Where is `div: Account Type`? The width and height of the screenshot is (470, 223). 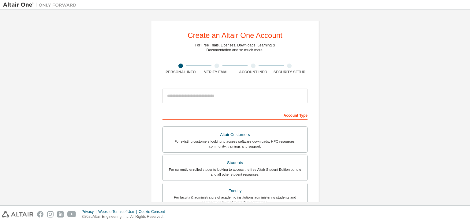
div: Account Type is located at coordinates (235, 115).